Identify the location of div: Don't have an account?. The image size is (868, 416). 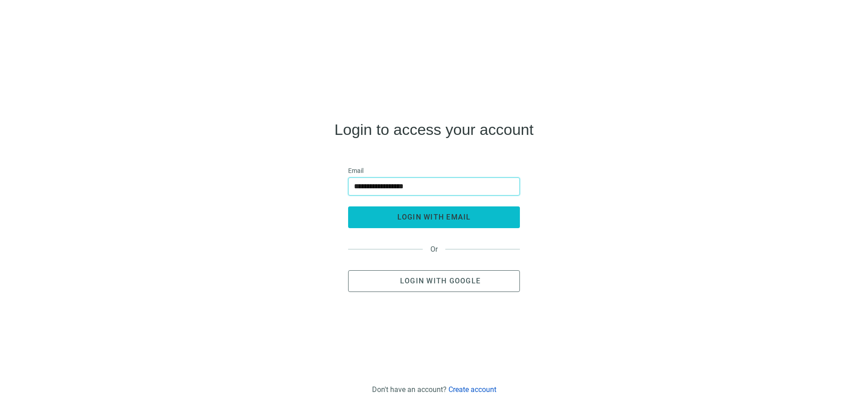
(434, 389).